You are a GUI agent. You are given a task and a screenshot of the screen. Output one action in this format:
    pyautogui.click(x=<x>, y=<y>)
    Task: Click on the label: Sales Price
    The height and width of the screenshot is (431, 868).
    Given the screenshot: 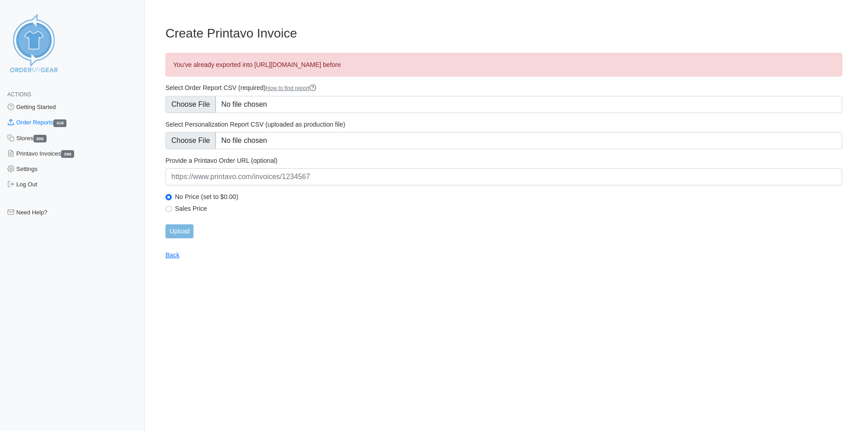 What is the action you would take?
    pyautogui.click(x=509, y=208)
    